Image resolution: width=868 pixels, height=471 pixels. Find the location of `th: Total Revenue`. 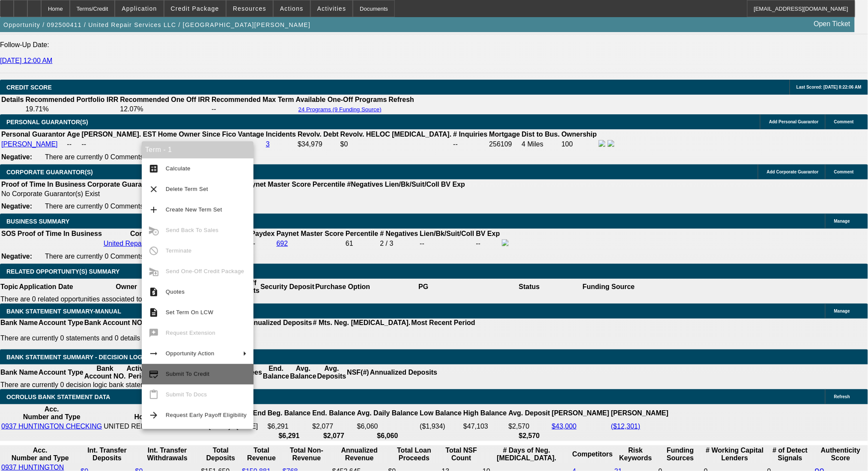

th: Total Revenue is located at coordinates (261, 454).